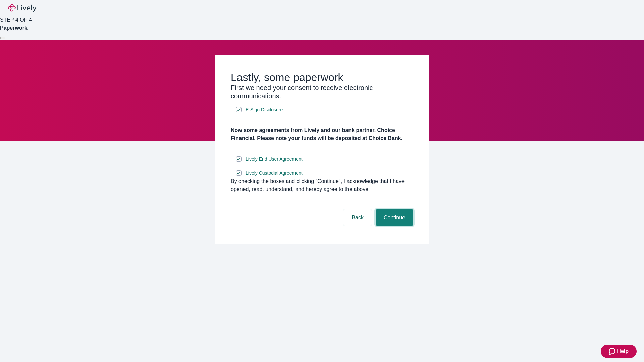 This screenshot has width=644, height=362. Describe the element at coordinates (22, 8) in the screenshot. I see `img: Lively` at that location.